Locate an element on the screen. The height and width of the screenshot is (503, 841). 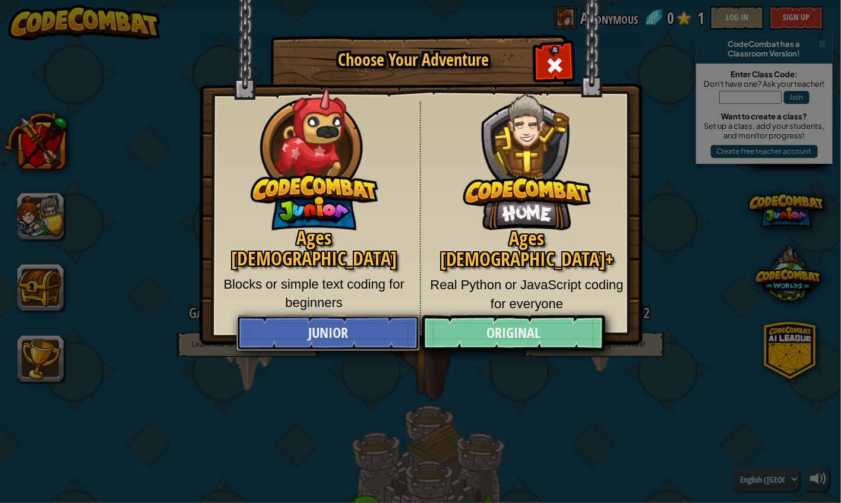
div: Close modal is located at coordinates (554, 64).